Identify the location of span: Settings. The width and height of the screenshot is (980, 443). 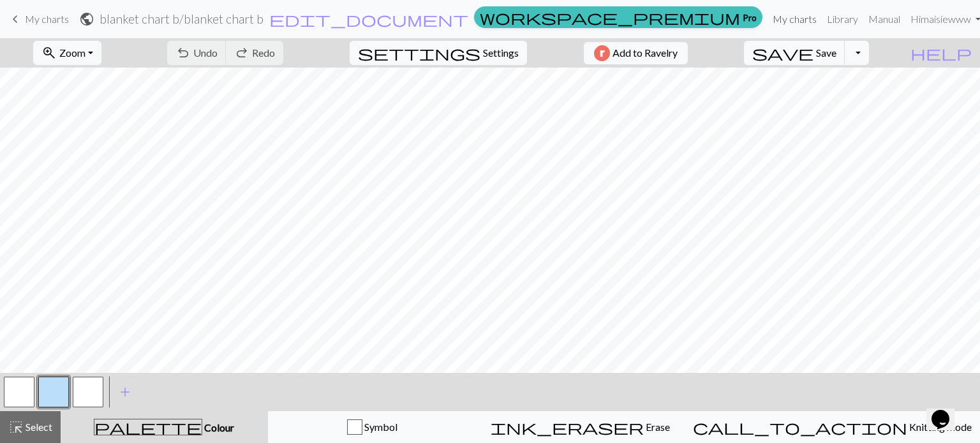
(501, 53).